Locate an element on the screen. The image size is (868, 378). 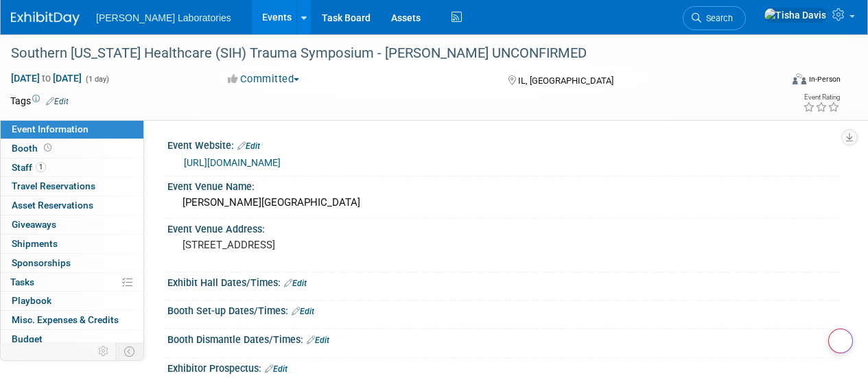
span: (1 day) is located at coordinates (96, 79).